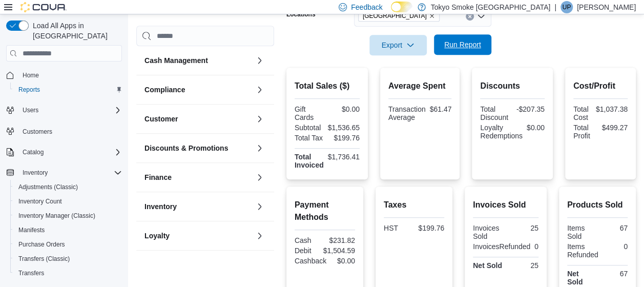 Image resolution: width=644 pixels, height=287 pixels. Describe the element at coordinates (68, 216) in the screenshot. I see `button: Inventory Manager (Classic)` at that location.